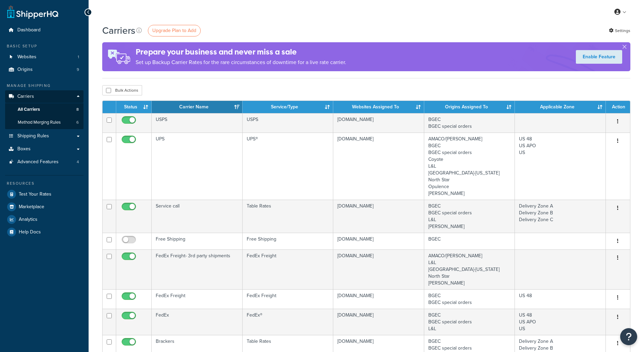  Describe the element at coordinates (470, 321) in the screenshot. I see `td: BGEC BGEC special orders L&L` at that location.